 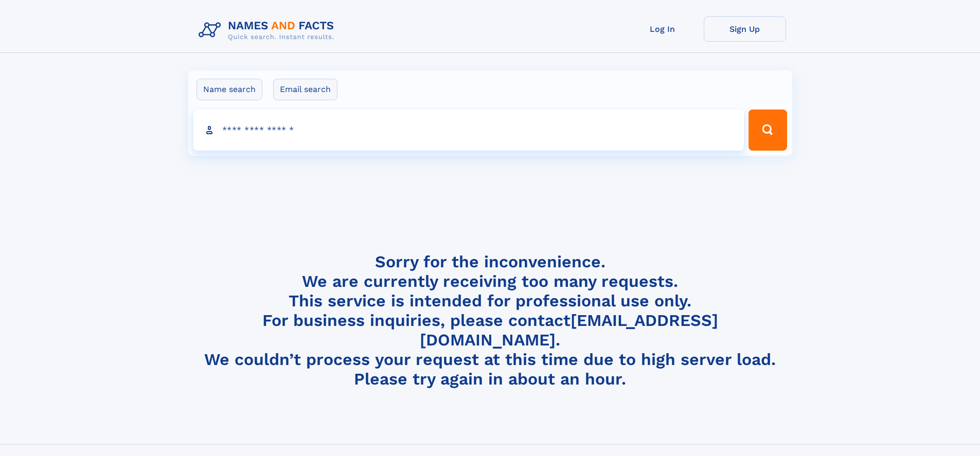 I want to click on a: Log In, so click(x=663, y=28).